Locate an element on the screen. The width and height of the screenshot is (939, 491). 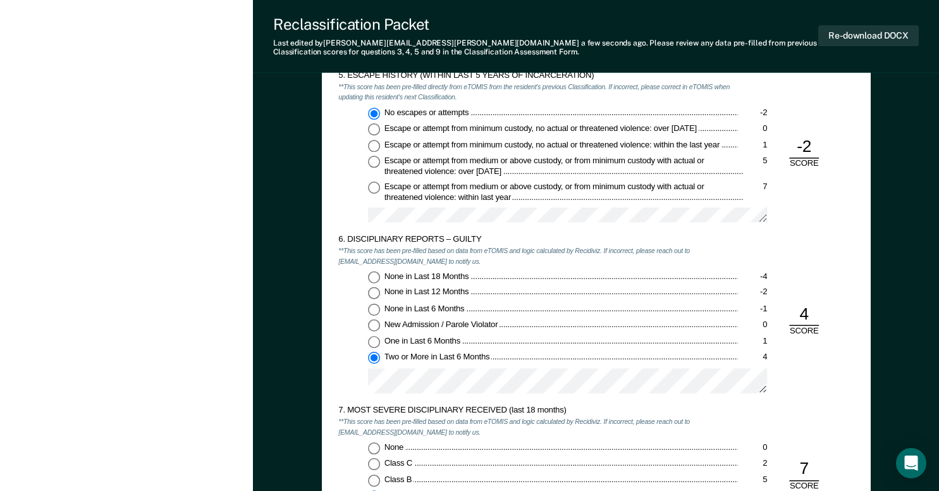
input: Escape or attempt from minimum custody, no actual or threatened violence: within the last year1 is located at coordinates (374, 146).